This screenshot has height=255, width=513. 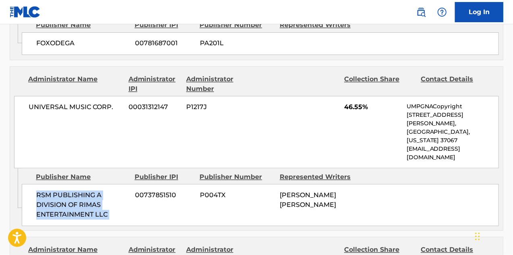 What do you see at coordinates (453, 106) in the screenshot?
I see `p: UMPGNACopyright` at bounding box center [453, 106].